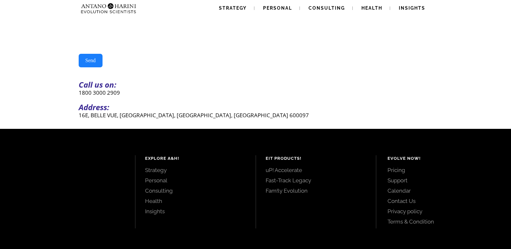 The width and height of the screenshot is (511, 249). I want to click on a: Terms & Condition, so click(442, 222).